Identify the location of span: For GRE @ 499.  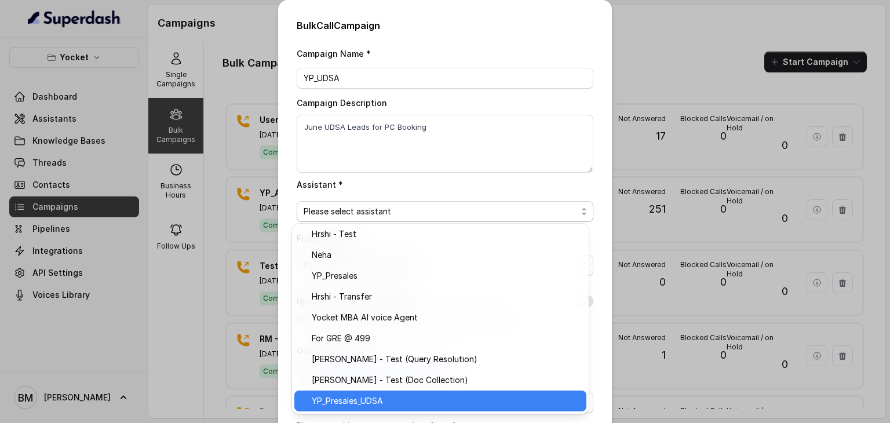
(446, 339).